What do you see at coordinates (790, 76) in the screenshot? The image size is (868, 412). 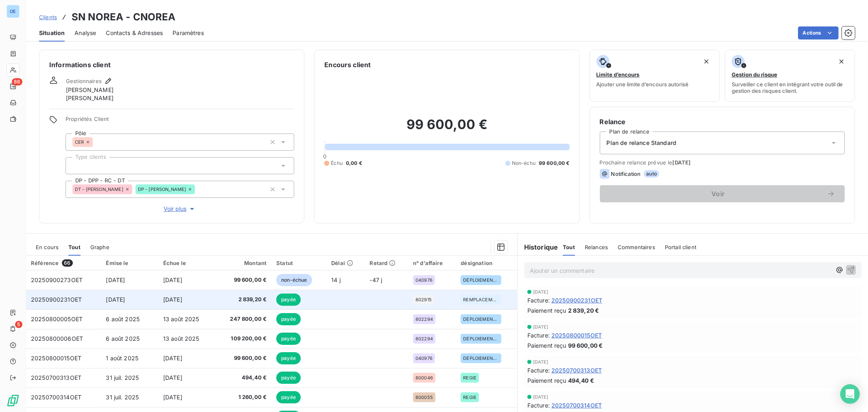 I see `button: Gestion du risqueSurveiller ce client en intégrant votre outil de gestion des risques client.` at bounding box center [790, 76].